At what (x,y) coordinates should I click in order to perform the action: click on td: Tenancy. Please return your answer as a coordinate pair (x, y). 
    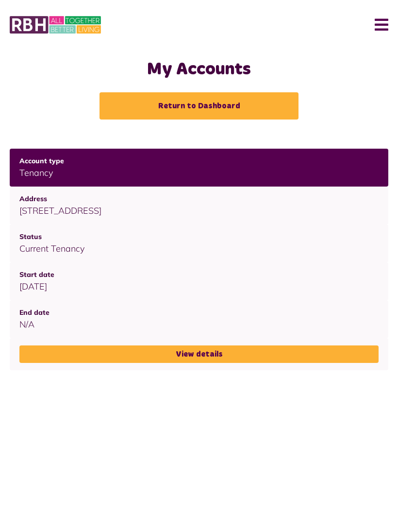
    Looking at the image, I should click on (199, 167).